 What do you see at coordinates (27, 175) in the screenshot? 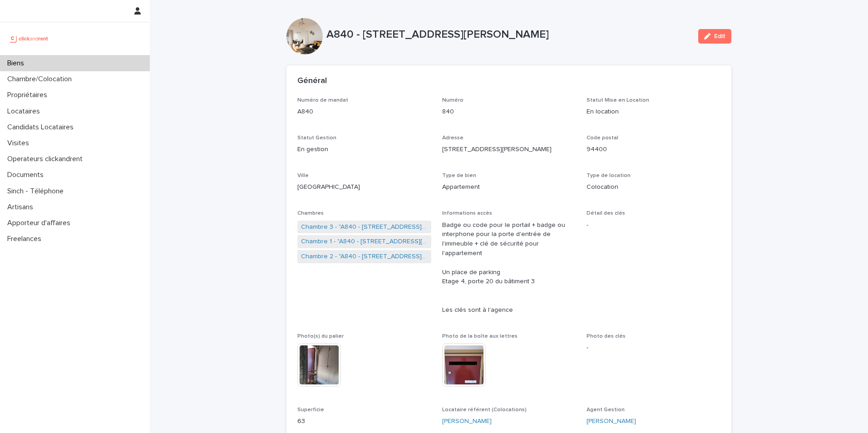
I see `p: Documents` at bounding box center [27, 175].